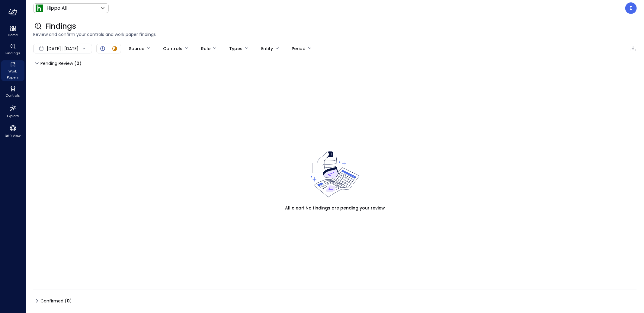 The height and width of the screenshot is (313, 644). Describe the element at coordinates (13, 95) in the screenshot. I see `span: Controls` at that location.